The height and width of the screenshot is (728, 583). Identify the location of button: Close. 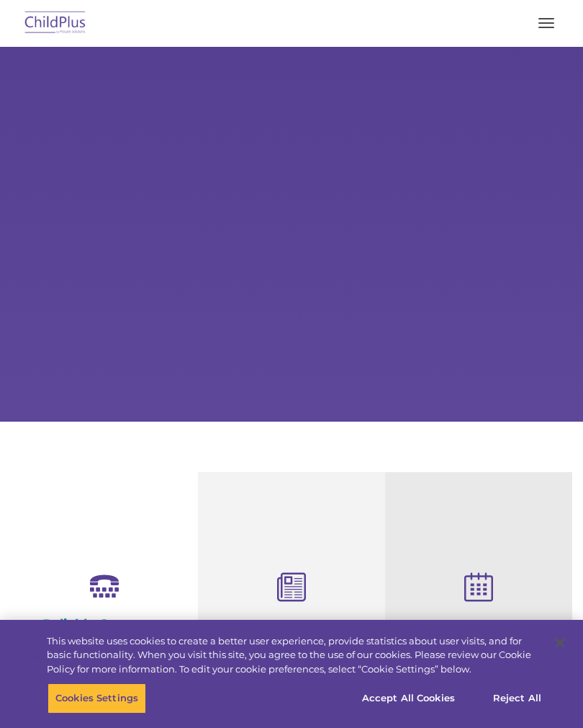
(560, 643).